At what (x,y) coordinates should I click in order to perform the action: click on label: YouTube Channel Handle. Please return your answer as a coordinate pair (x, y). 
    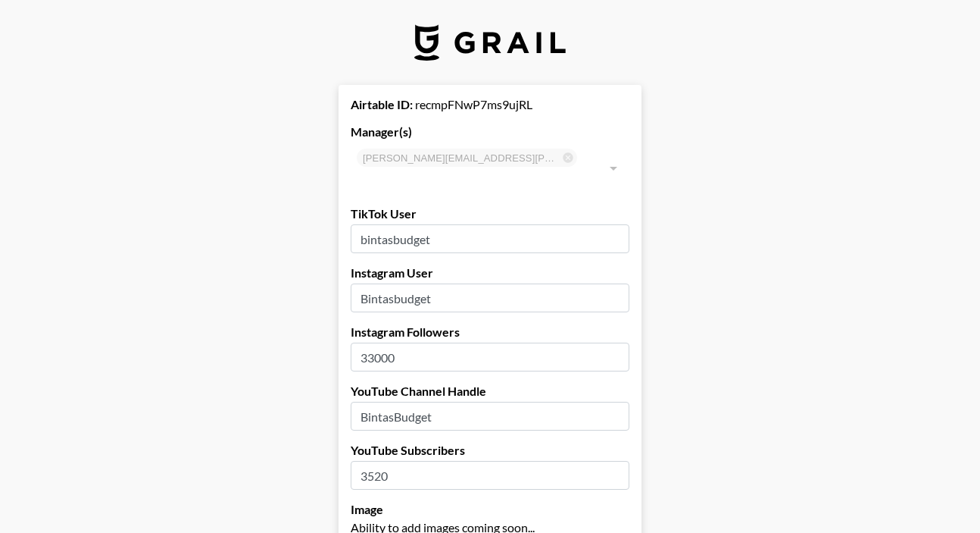
    Looking at the image, I should click on (490, 391).